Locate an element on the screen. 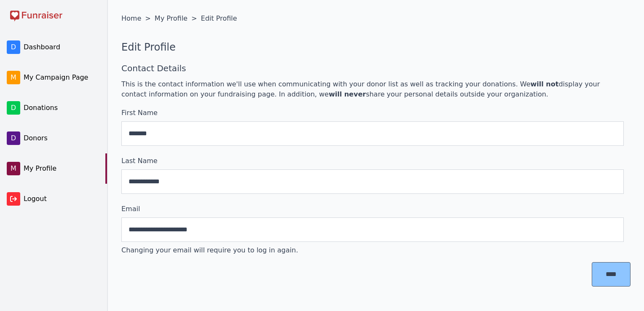  span: will not is located at coordinates (544, 84).